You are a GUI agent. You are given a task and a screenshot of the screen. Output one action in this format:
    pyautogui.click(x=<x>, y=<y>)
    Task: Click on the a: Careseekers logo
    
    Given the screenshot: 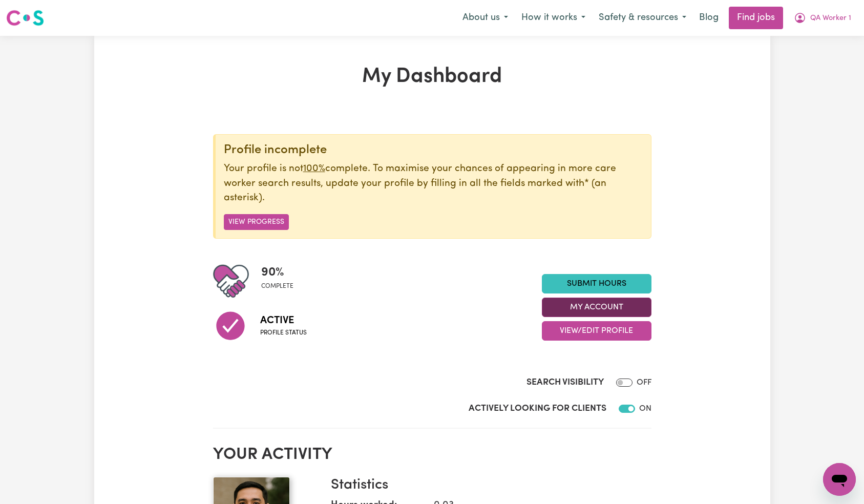 What is the action you would take?
    pyautogui.click(x=25, y=18)
    